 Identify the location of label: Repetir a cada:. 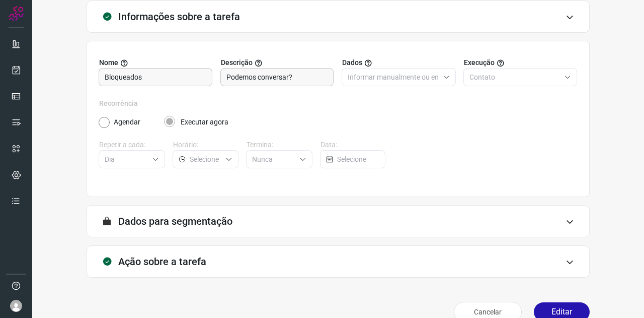
(132, 144).